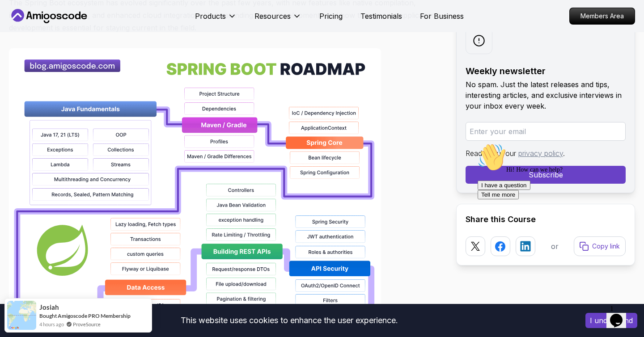 Image resolution: width=644 pixels, height=337 pixels. I want to click on div: 👋Hi! How can we help?I have a questionTell me more, so click(84, 31).